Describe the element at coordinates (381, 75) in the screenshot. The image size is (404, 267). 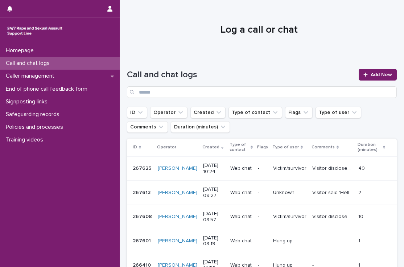
I see `span: Add New` at that location.